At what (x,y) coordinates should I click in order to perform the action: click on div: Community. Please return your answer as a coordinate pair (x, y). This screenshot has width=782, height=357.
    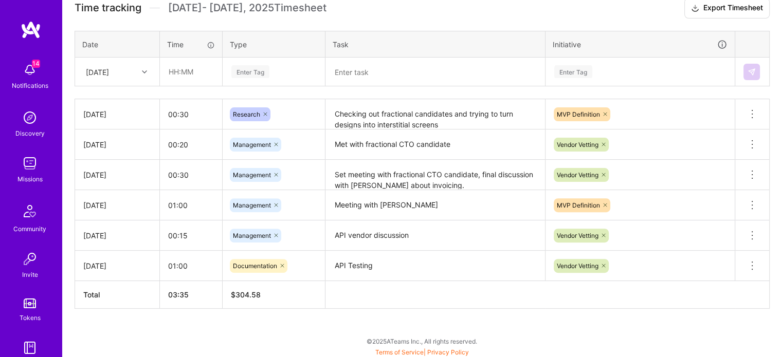
    Looking at the image, I should click on (30, 229).